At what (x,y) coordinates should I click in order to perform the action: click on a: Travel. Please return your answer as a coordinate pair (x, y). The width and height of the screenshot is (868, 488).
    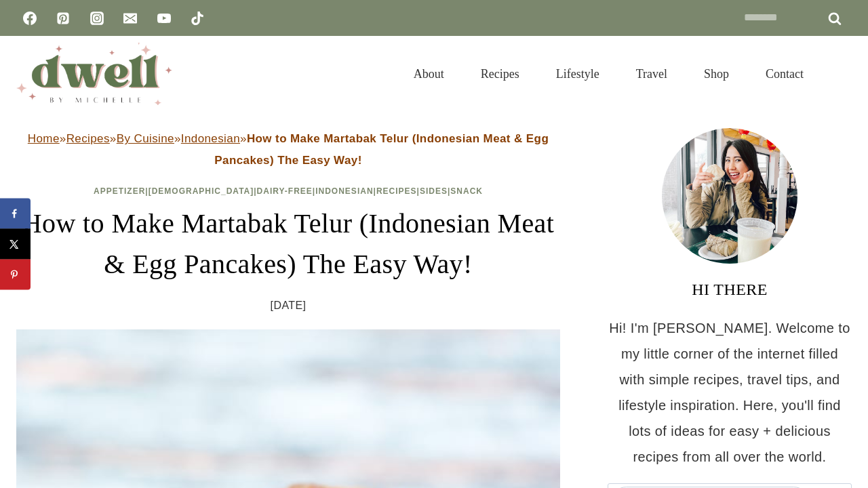
    Looking at the image, I should click on (652, 74).